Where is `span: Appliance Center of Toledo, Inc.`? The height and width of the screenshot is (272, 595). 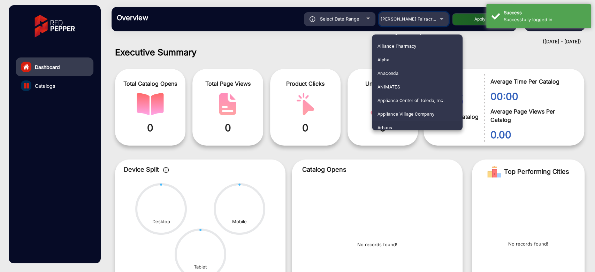
span: Appliance Center of Toledo, Inc. is located at coordinates (411, 100).